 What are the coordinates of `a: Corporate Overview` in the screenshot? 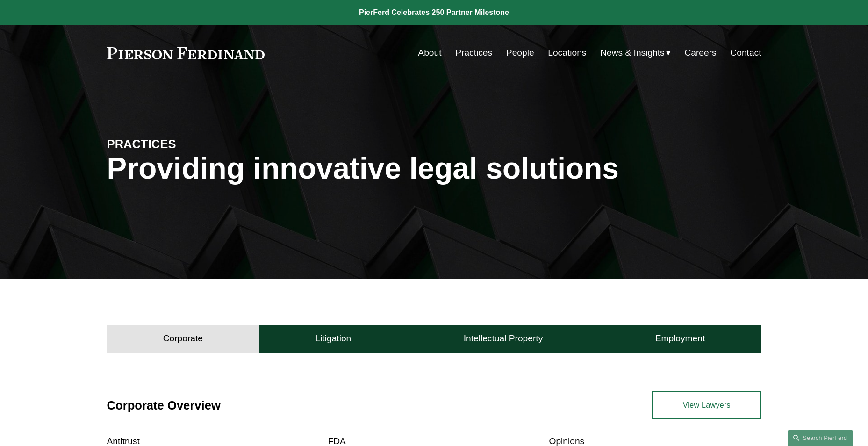 It's located at (164, 406).